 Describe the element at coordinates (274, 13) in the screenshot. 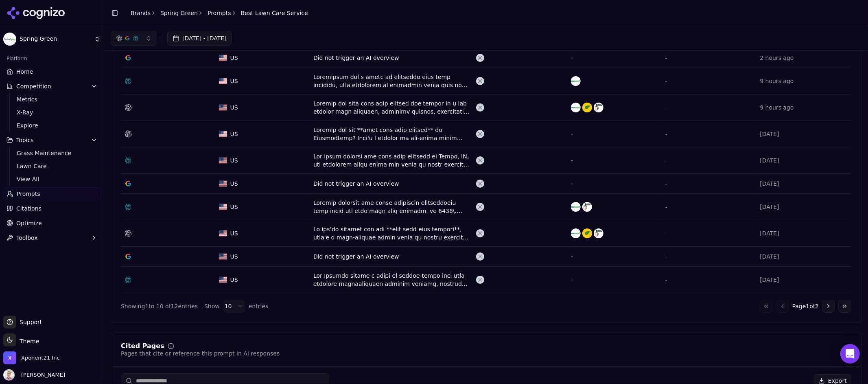

I see `span: Best Lawn Care Service` at that location.